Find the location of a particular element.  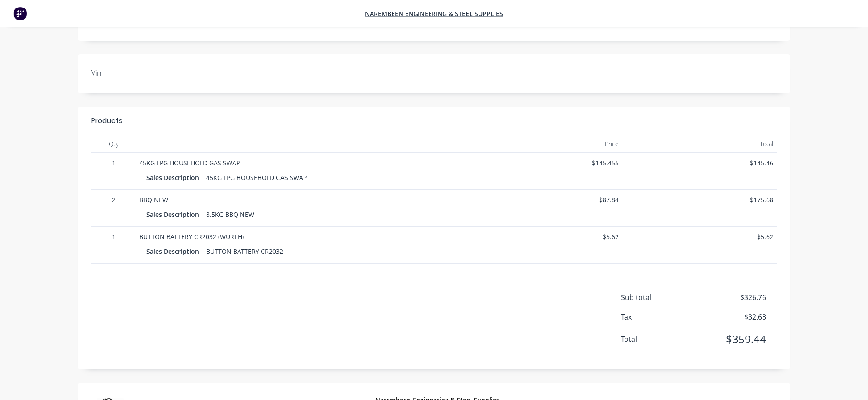

img: Factory is located at coordinates (20, 13).